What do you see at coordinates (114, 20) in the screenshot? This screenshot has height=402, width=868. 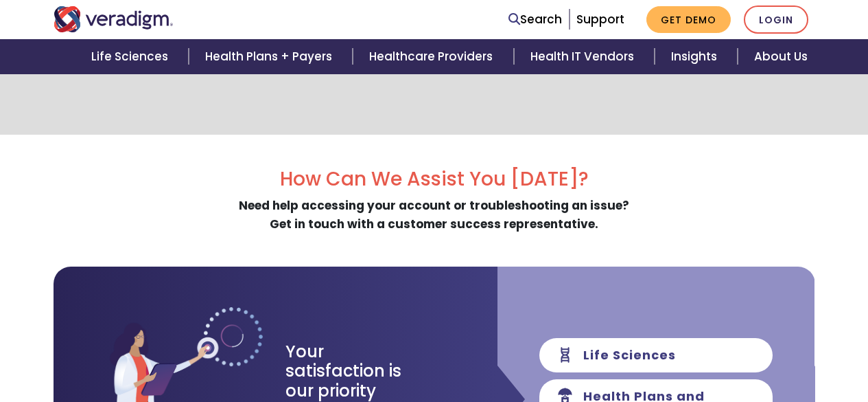 I see `a: Veradigm logo` at bounding box center [114, 20].